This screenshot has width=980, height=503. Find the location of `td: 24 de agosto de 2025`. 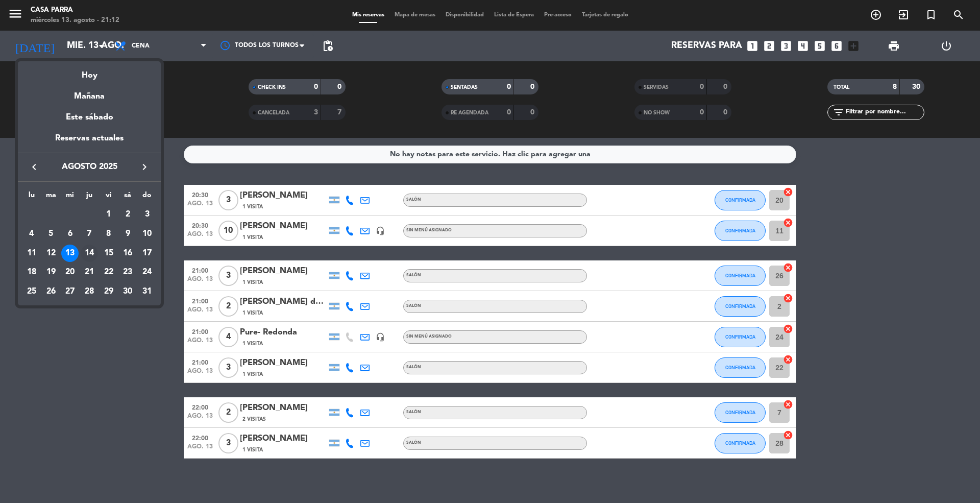

td: 24 de agosto de 2025 is located at coordinates (147, 272).